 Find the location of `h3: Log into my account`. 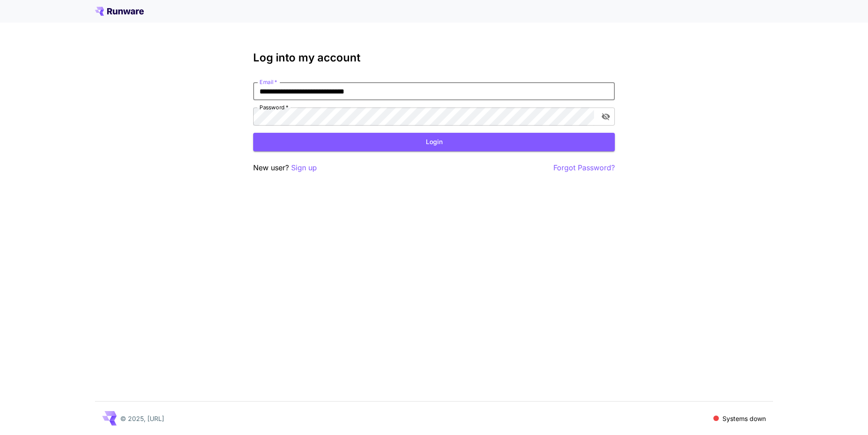

h3: Log into my account is located at coordinates (434, 58).